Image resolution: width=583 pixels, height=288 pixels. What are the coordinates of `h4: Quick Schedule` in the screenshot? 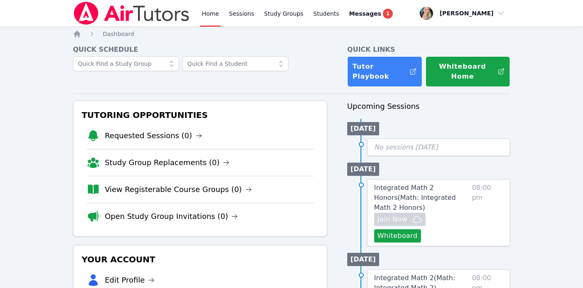 It's located at (200, 50).